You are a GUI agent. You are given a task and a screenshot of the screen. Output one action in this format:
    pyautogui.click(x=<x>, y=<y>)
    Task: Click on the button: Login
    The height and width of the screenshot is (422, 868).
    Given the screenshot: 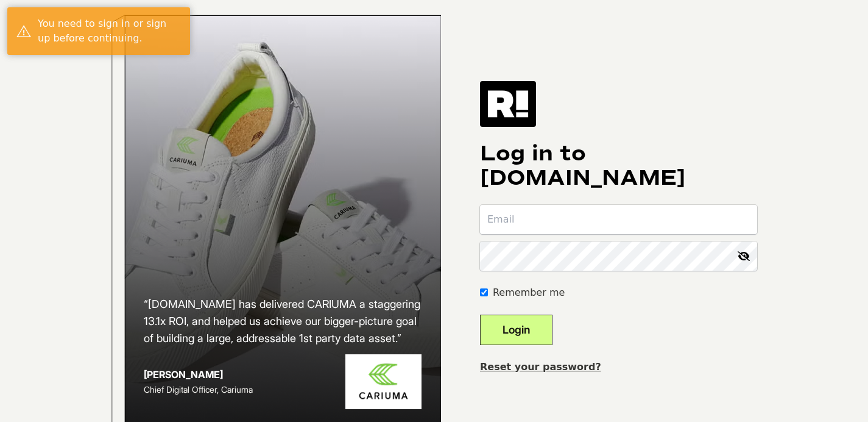 What is the action you would take?
    pyautogui.click(x=516, y=330)
    